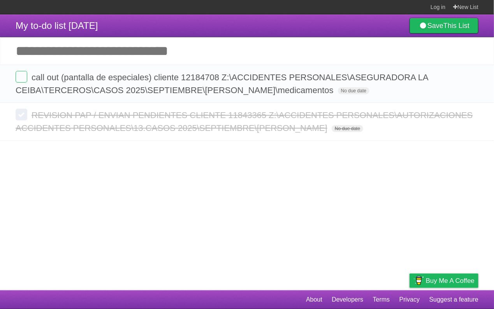 The width and height of the screenshot is (494, 309). Describe the element at coordinates (444, 280) in the screenshot. I see `a: Buy me a coffee` at that location.